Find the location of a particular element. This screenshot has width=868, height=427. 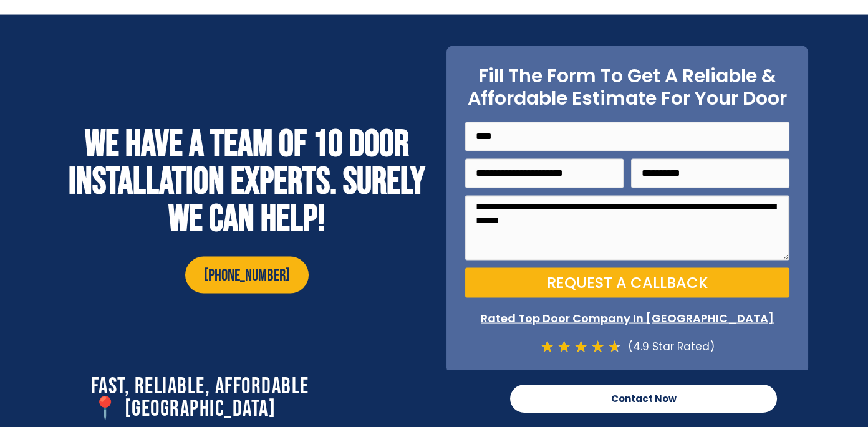

h2: Fill The Form To Get A Reliable & Affordable Estimate For Your Door is located at coordinates (627, 87).